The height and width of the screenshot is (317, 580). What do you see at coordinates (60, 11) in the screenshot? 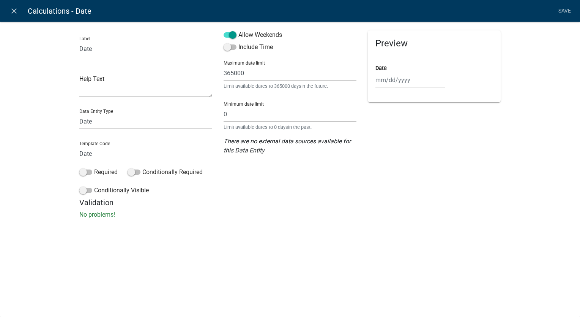
I see `span: Calculations - Date` at bounding box center [60, 11].